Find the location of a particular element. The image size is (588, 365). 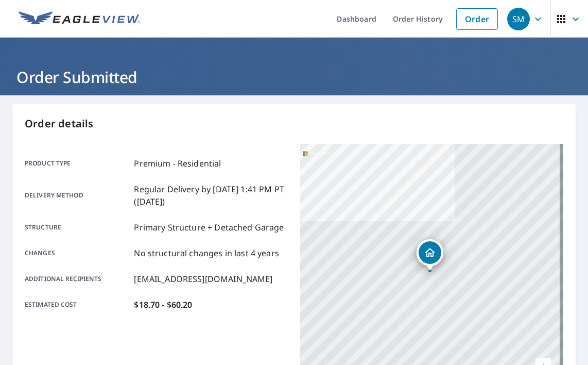

h1: Order Submitted is located at coordinates (294, 77).